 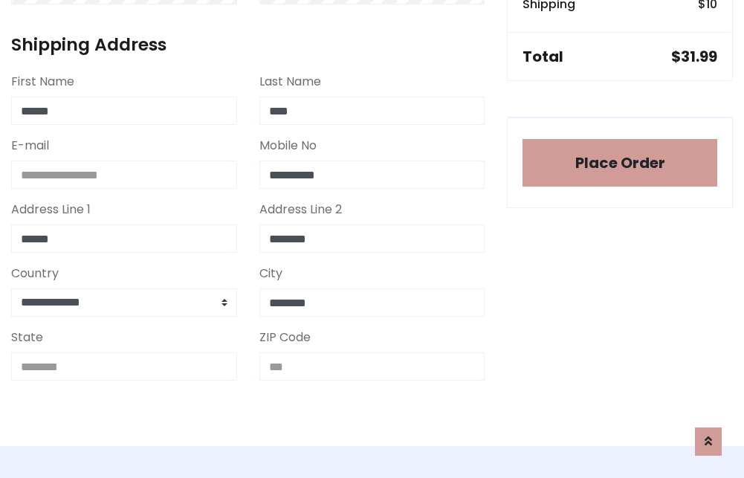 I want to click on h5: Total, so click(x=543, y=56).